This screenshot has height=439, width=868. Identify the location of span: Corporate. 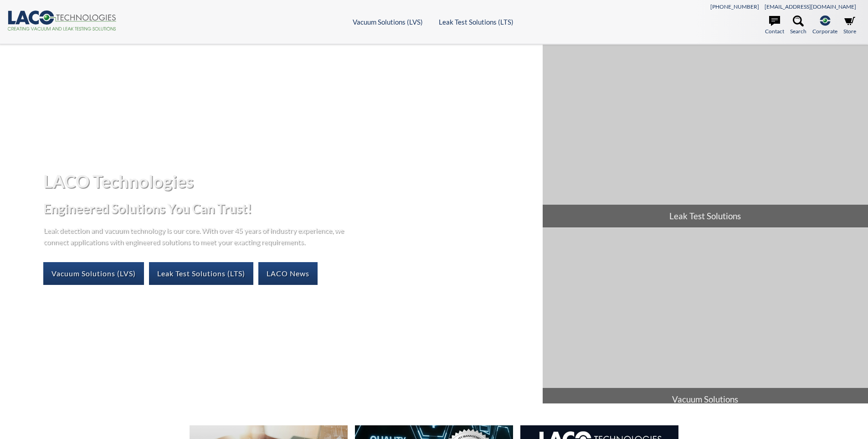
(825, 31).